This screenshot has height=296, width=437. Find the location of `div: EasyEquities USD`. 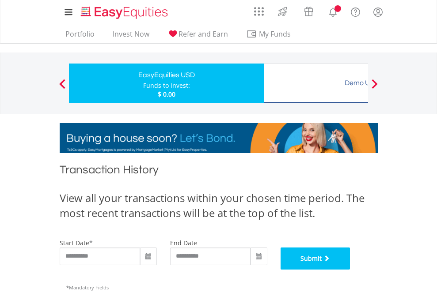

div: EasyEquities USD is located at coordinates (166, 75).